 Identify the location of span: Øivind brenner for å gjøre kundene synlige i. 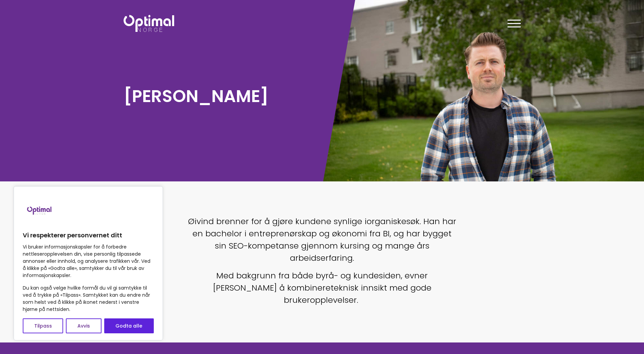
(277, 221).